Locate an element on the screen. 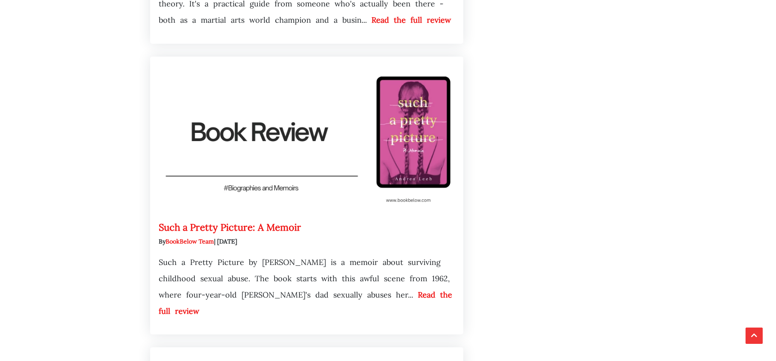  button: Scroll Top is located at coordinates (754, 336).